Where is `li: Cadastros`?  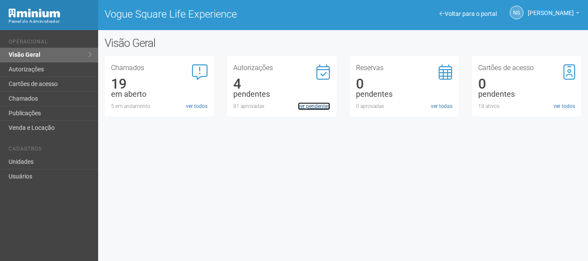 li: Cadastros is located at coordinates (50, 150).